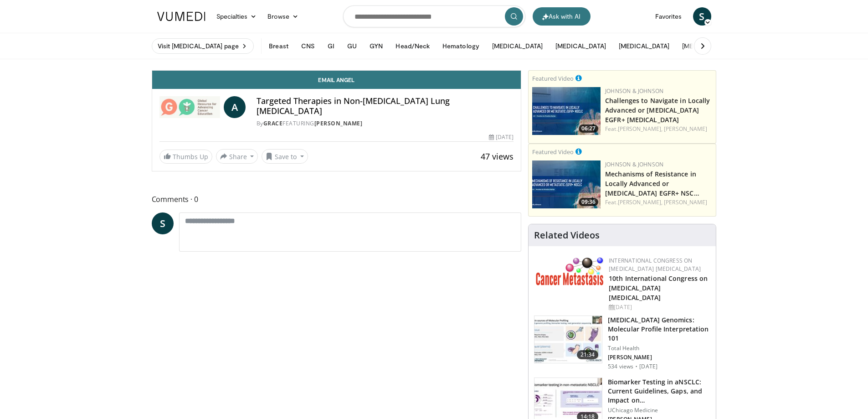  I want to click on button: GI, so click(331, 46).